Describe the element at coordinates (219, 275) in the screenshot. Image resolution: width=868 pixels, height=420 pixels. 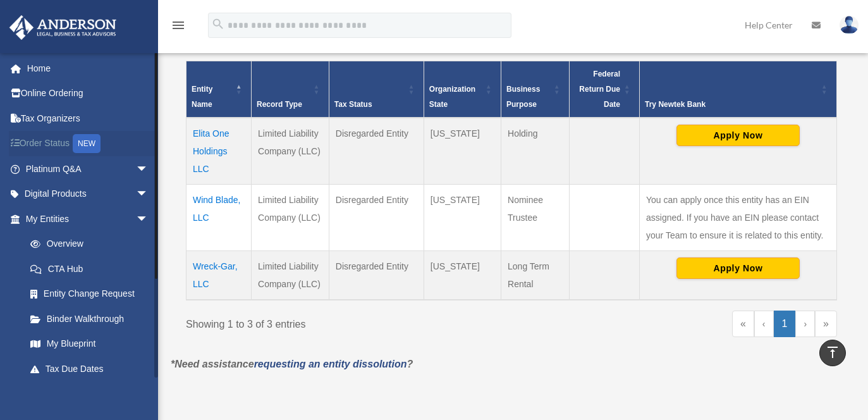
I see `td: Wreck-Gar, LLC` at that location.